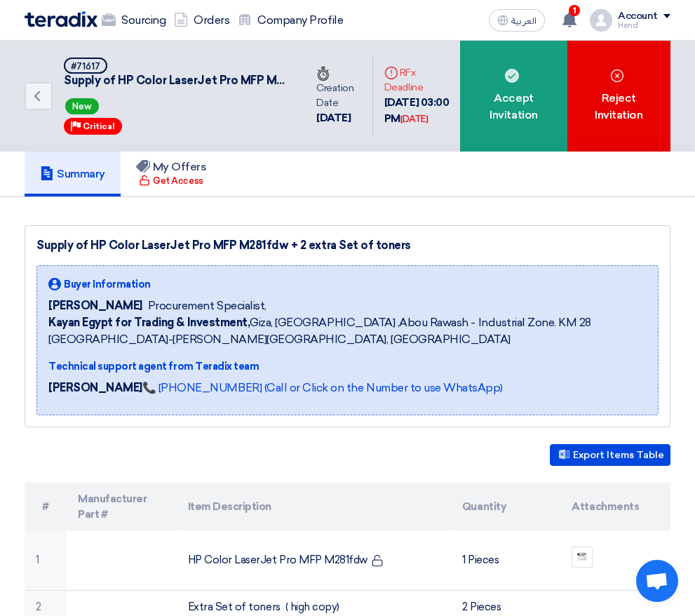 The height and width of the screenshot is (616, 695). What do you see at coordinates (82, 106) in the screenshot?
I see `span: New` at bounding box center [82, 106].